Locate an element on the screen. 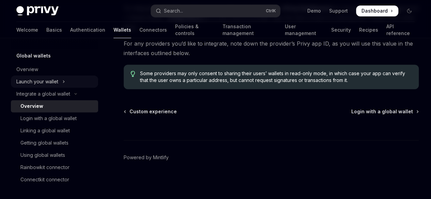 The image size is (431, 199). div: Linking a global wallet is located at coordinates (45, 131).